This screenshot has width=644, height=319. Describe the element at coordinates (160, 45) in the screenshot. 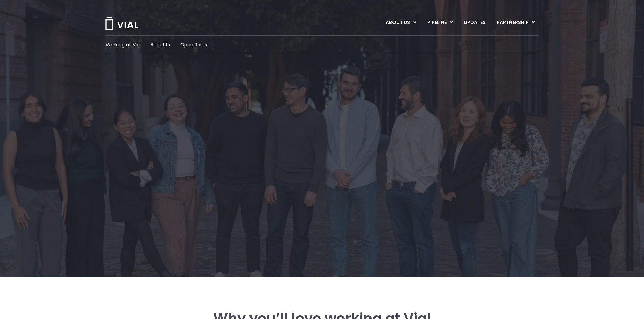

I see `span: Benefits` at that location.